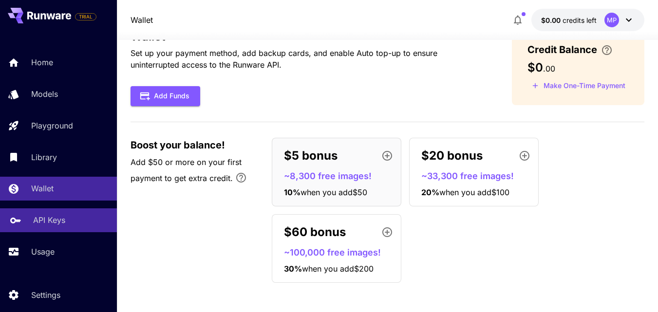 This screenshot has height=312, width=658. What do you see at coordinates (430, 192) in the screenshot?
I see `span: 20 %` at bounding box center [430, 192].